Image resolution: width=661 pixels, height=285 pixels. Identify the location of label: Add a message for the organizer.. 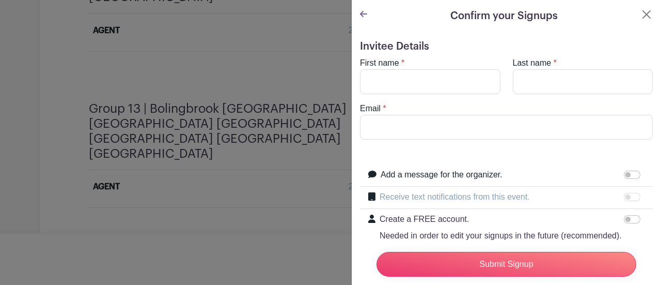
(441, 175).